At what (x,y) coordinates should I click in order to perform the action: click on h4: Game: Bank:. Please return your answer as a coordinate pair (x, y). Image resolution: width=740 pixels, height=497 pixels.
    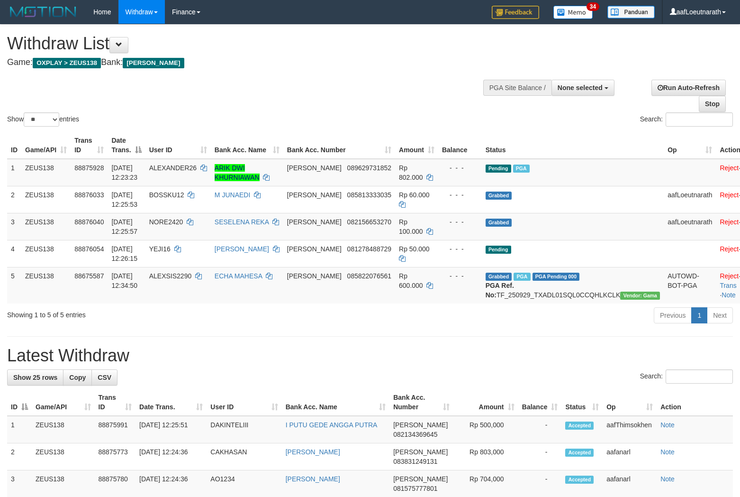
    Looking at the image, I should click on (245, 63).